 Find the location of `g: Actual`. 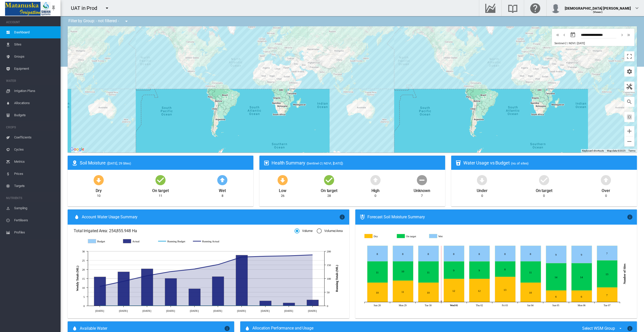

g: Actual is located at coordinates (138, 241).